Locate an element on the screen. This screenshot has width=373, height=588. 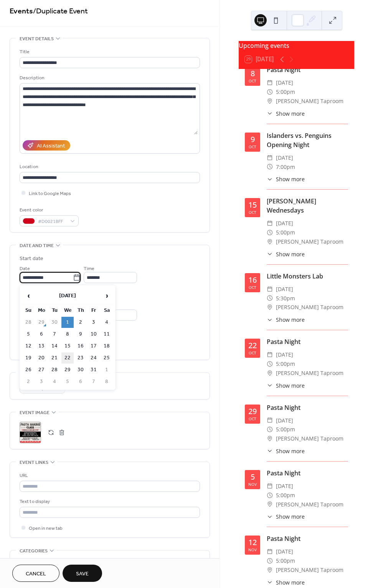
span: Event image is located at coordinates (35, 412).